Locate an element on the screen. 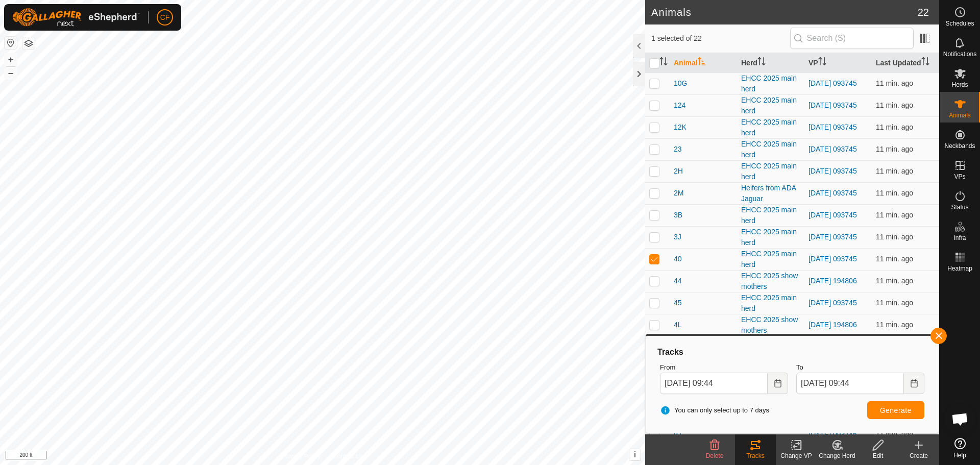 This screenshot has width=980, height=465. img: Gallagher Logo is located at coordinates (76, 17).